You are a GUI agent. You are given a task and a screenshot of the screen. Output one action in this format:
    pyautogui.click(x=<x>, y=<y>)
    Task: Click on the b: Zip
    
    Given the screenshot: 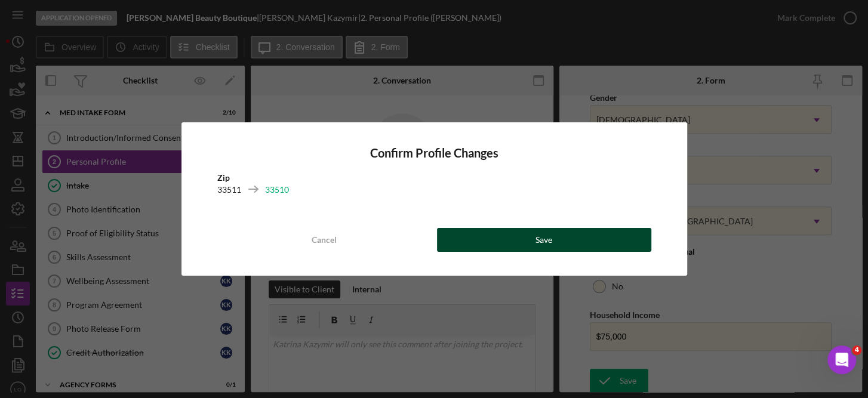 What is the action you would take?
    pyautogui.click(x=223, y=177)
    